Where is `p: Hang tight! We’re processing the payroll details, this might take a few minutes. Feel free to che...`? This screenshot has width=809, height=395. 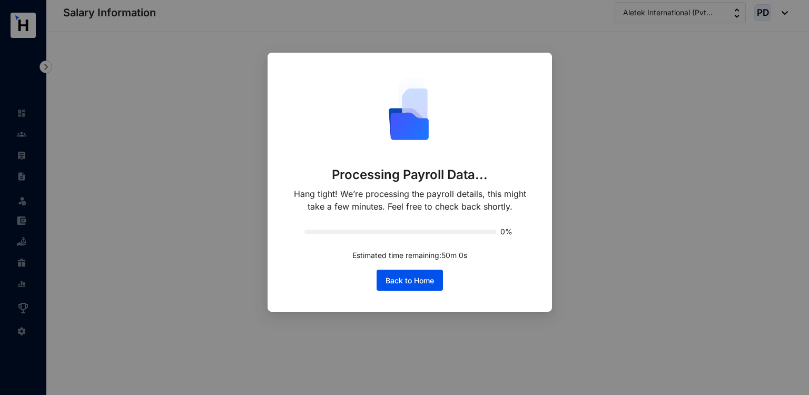 p: Hang tight! We’re processing the payroll details, this might take a few minutes. Feel free to che... is located at coordinates (410, 200).